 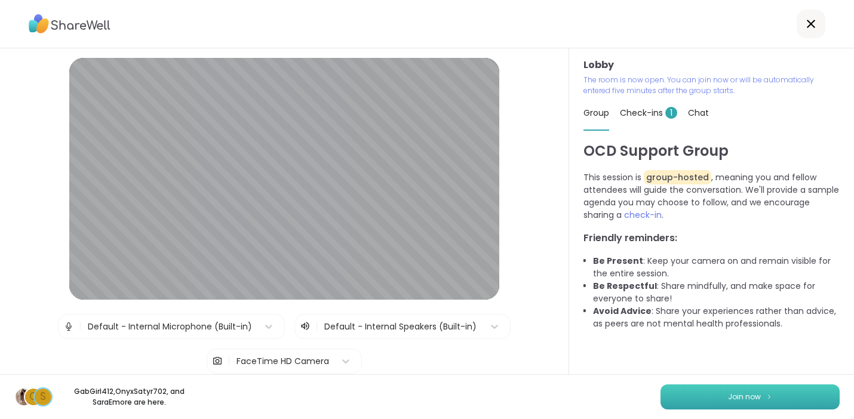 What do you see at coordinates (43, 397) in the screenshot?
I see `span: S` at bounding box center [43, 397].